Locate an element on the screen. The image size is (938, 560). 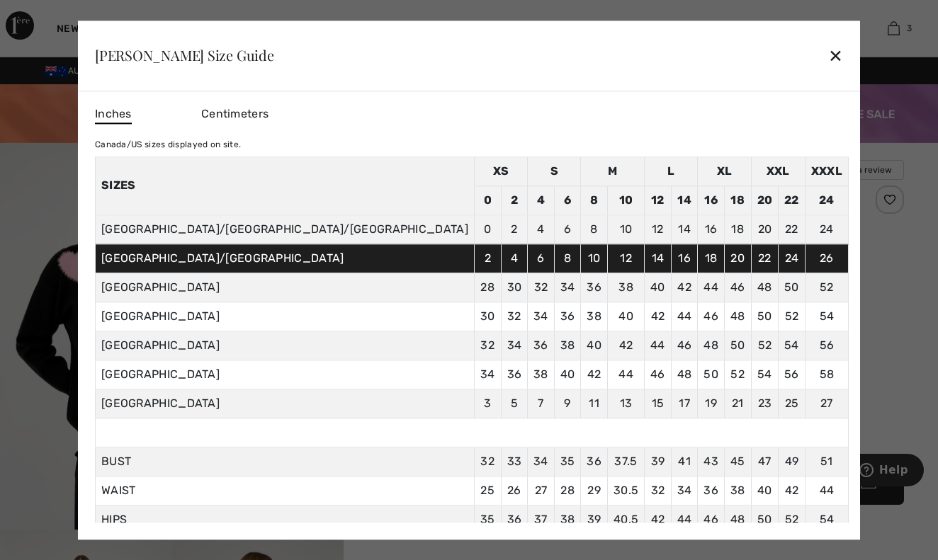
td: 8 is located at coordinates (594, 200).